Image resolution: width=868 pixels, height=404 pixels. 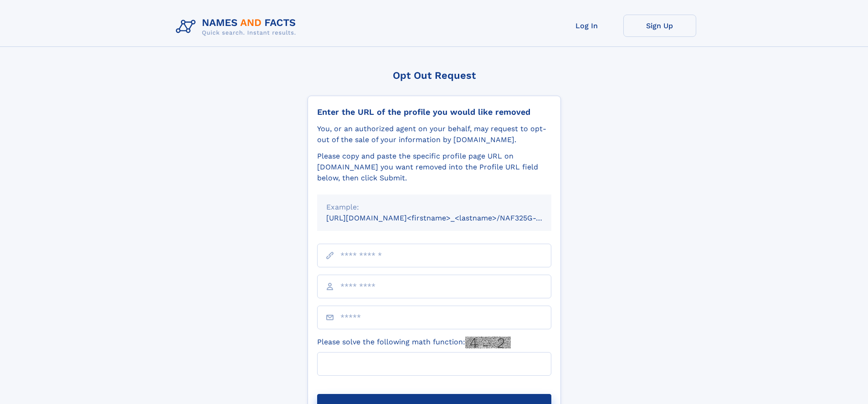 What do you see at coordinates (434, 134) in the screenshot?
I see `div: You, or an authorized agent on your behalf, may request to opt-out of the sale of your informatio...` at bounding box center [434, 134].